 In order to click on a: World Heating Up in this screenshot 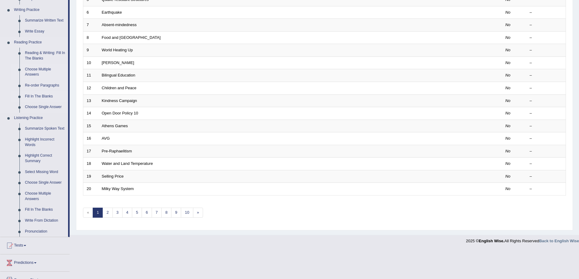, I will do `click(117, 50)`.